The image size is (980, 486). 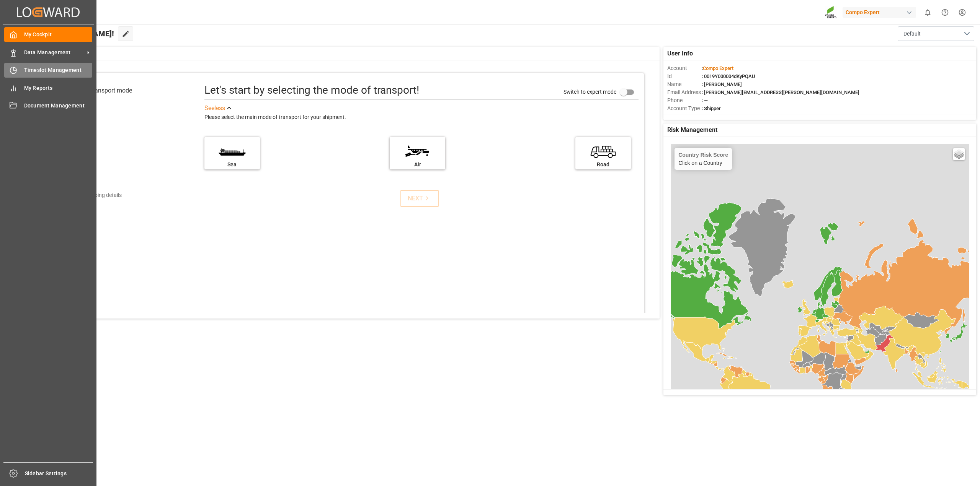 I want to click on span: My Cockpit, so click(x=58, y=35).